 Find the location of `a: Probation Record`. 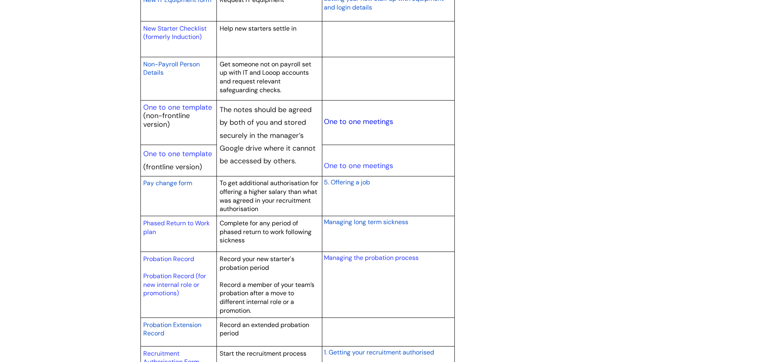

a: Probation Record is located at coordinates (169, 259).